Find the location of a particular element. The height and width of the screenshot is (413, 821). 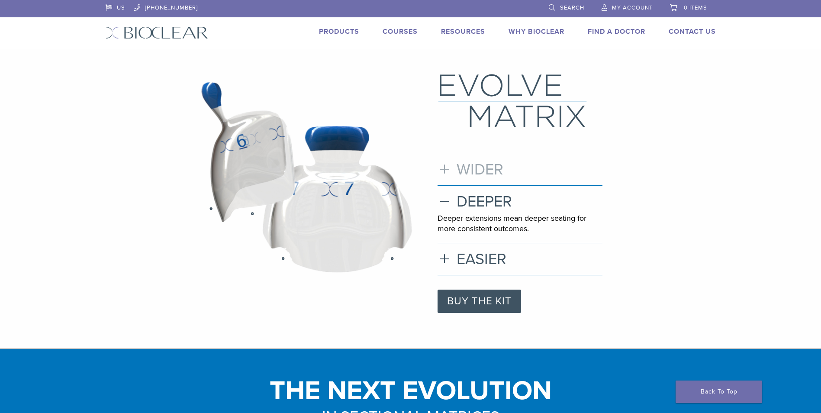

a: Products is located at coordinates (339, 32).